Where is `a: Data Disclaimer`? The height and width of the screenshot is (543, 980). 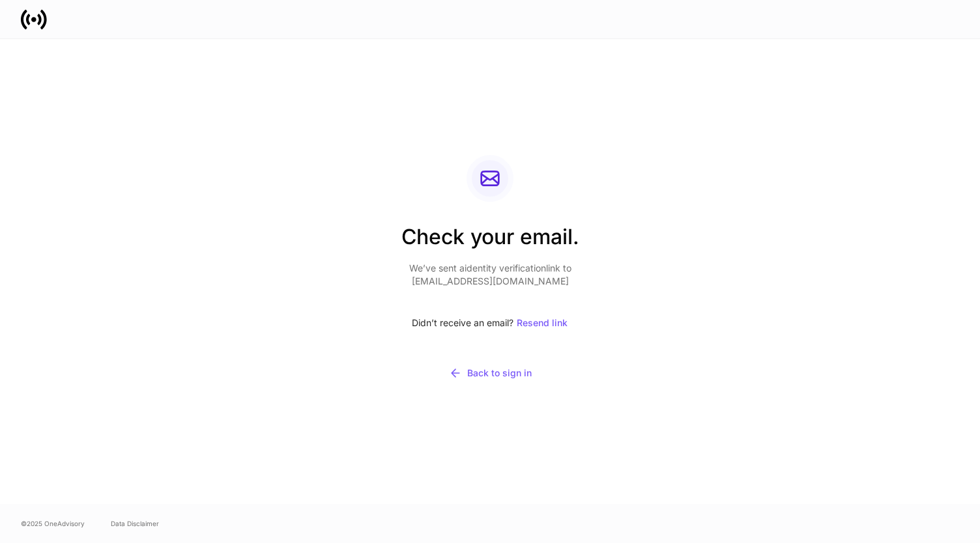 a: Data Disclaimer is located at coordinates (135, 524).